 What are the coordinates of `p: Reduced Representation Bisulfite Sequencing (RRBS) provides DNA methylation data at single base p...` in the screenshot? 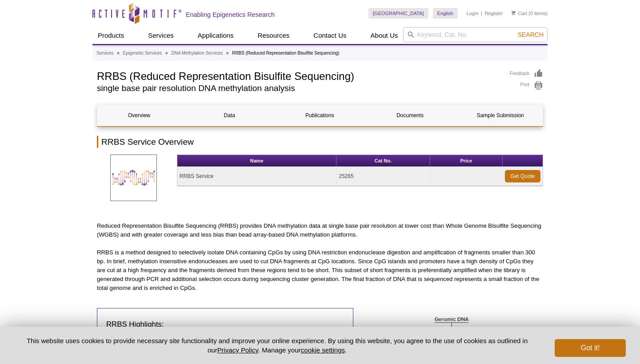 It's located at (320, 231).